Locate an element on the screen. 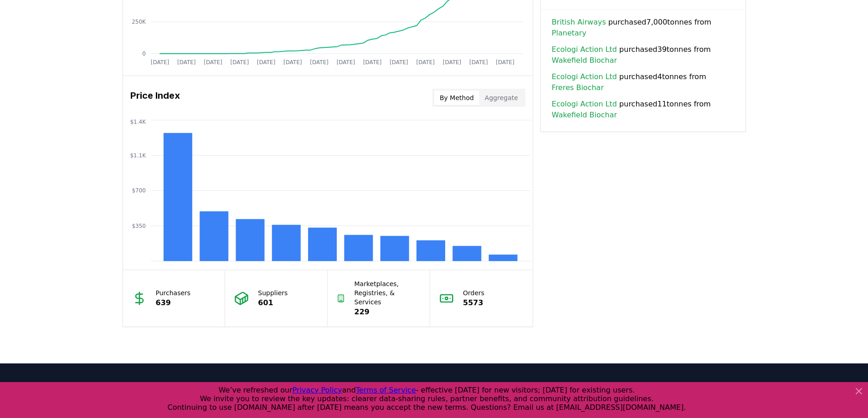 This screenshot has width=868, height=418. tspan: 0 is located at coordinates (144, 54).